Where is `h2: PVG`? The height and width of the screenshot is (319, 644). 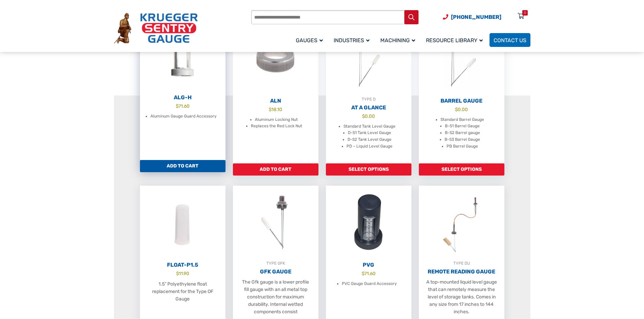 h2: PVG is located at coordinates (369, 265).